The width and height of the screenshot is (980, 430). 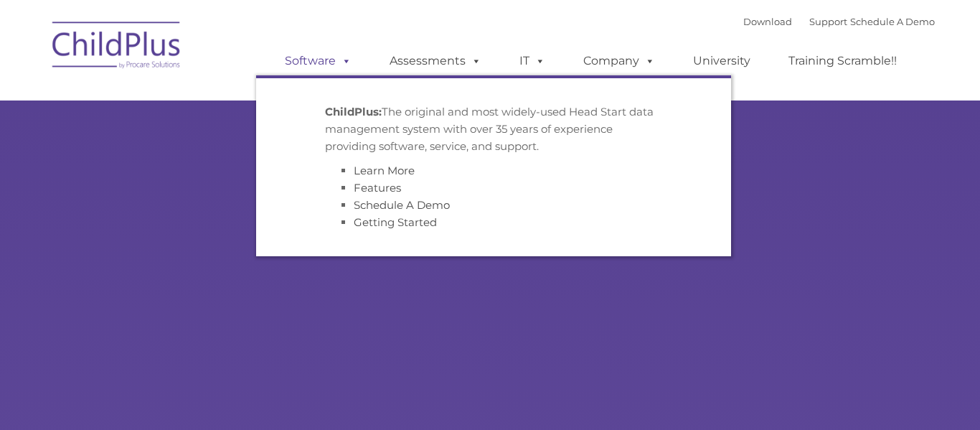 I want to click on p: The original and most widely-used Head Start data management system with over 35 years of experie..., so click(x=494, y=129).